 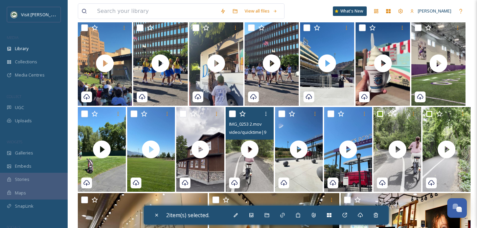 What do you see at coordinates (23, 166) in the screenshot?
I see `span: Embeds` at bounding box center [23, 166].